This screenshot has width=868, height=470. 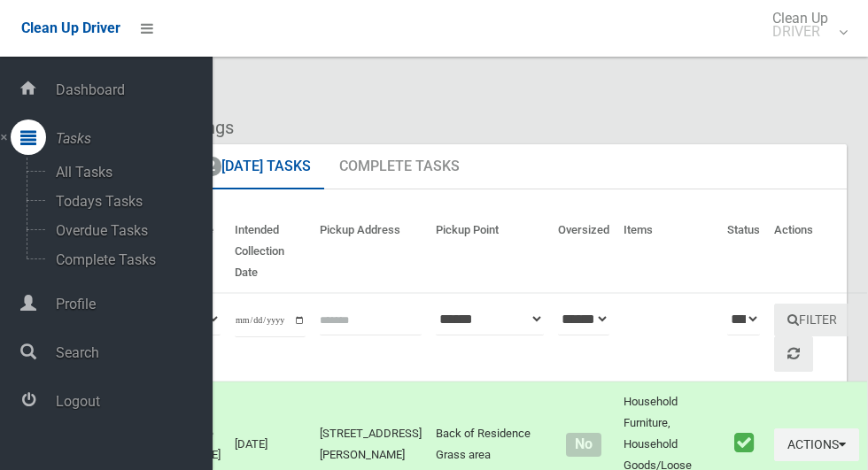 What do you see at coordinates (131, 401) in the screenshot?
I see `span: Logout` at bounding box center [131, 401].